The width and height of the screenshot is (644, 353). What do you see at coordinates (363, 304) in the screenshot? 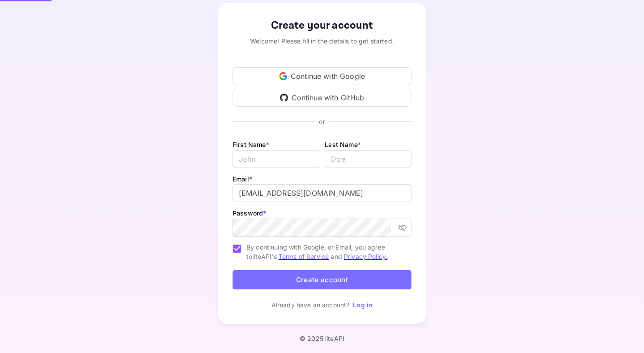
I see `a: Log in` at bounding box center [363, 304].